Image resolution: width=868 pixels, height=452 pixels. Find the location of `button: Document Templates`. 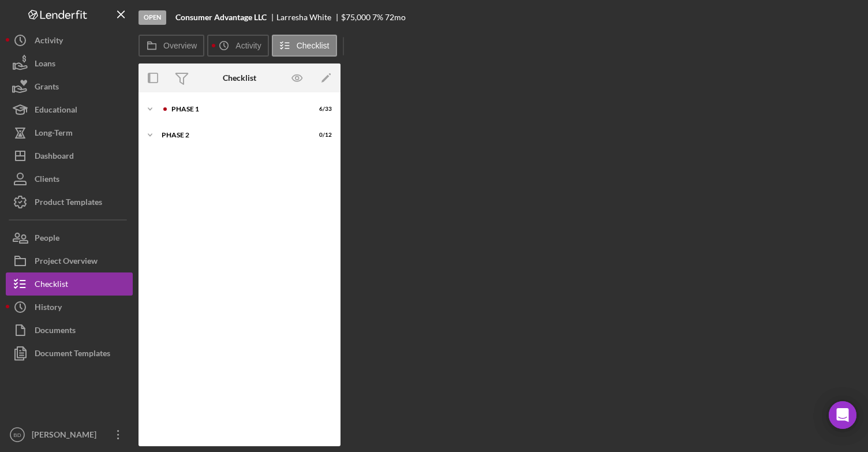

button: Document Templates is located at coordinates (70, 353).